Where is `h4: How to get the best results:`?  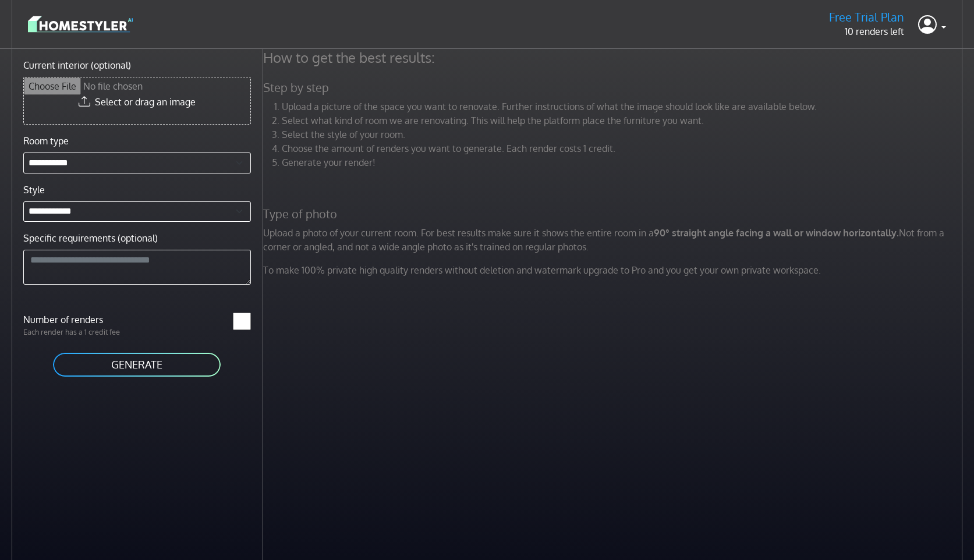
h4: How to get the best results: is located at coordinates (614, 57).